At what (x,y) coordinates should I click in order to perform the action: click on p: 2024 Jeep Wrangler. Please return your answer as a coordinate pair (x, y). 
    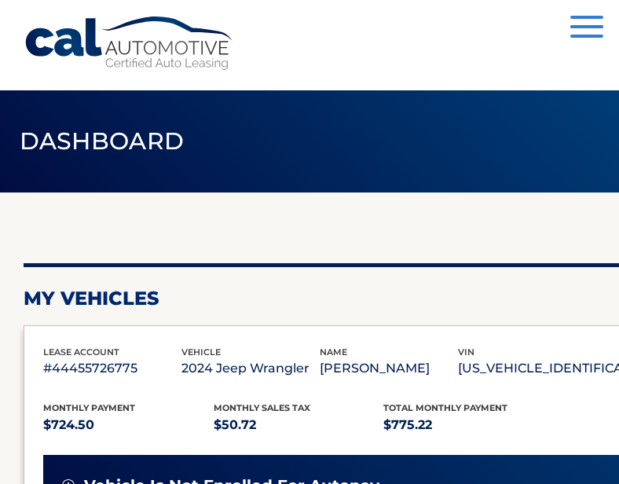
    Looking at the image, I should click on (250, 368).